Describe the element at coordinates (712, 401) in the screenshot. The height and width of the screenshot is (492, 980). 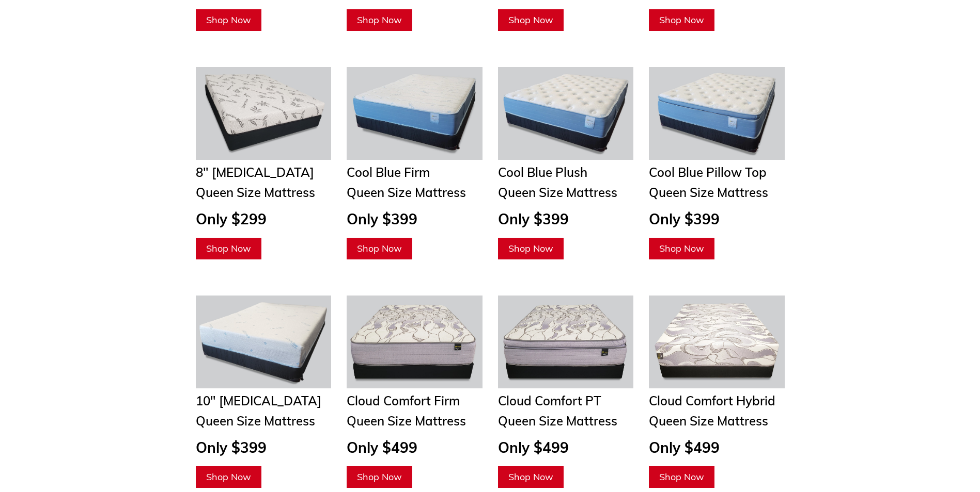
I see `span: Cloud Comfort Hybrid` at that location.